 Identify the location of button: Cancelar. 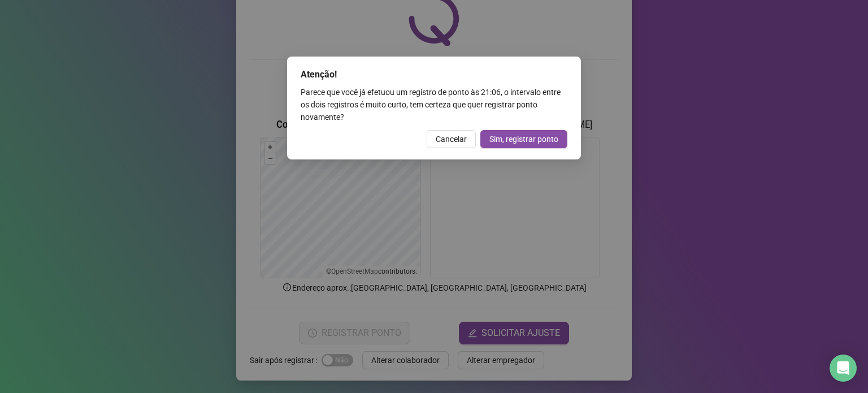
(451, 139).